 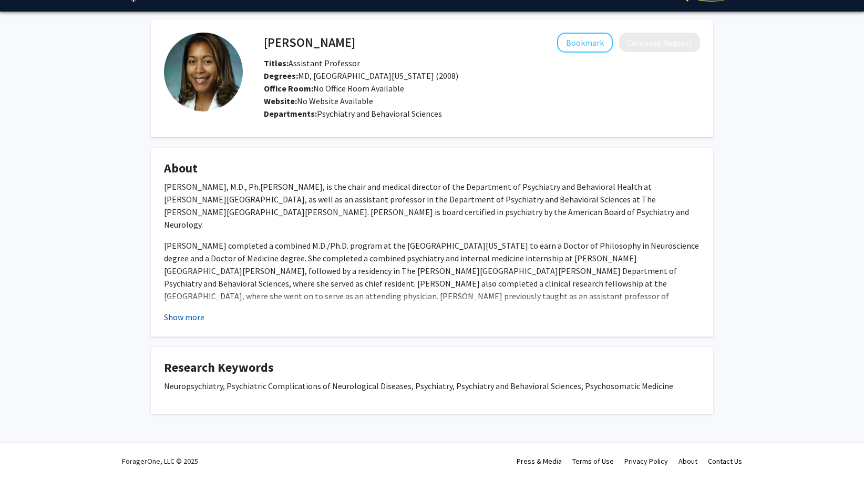 What do you see at coordinates (380, 114) in the screenshot?
I see `span: Psychiatry and Behavioral Sciences` at bounding box center [380, 114].